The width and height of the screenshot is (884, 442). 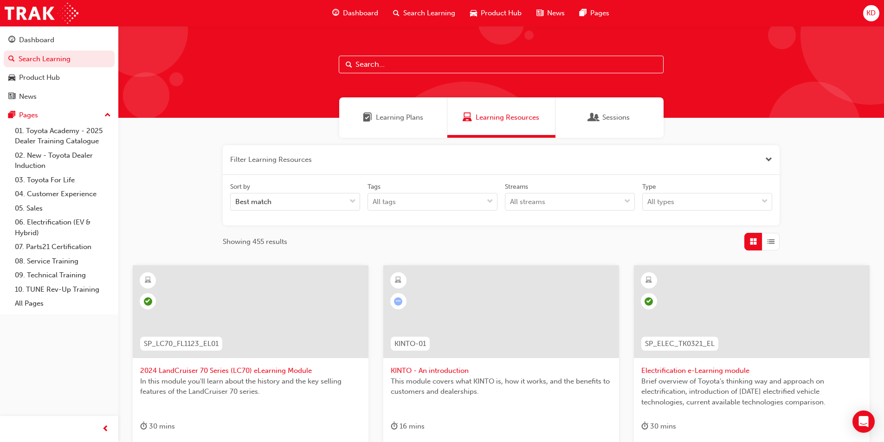 What do you see at coordinates (609, 117) in the screenshot?
I see `a: SessionsSessions` at bounding box center [609, 117].